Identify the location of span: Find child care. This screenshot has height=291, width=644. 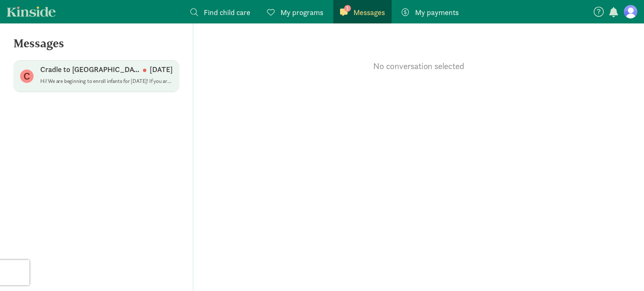
(227, 12).